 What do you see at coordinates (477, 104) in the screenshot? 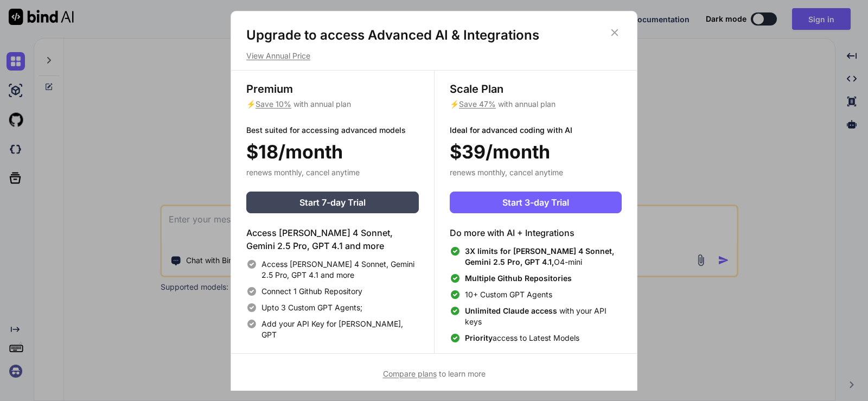
I see `span: Save 47%` at bounding box center [477, 104].